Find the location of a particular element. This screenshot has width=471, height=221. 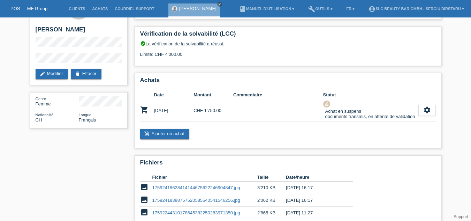

td: 2'062 KB is located at coordinates (272, 200).